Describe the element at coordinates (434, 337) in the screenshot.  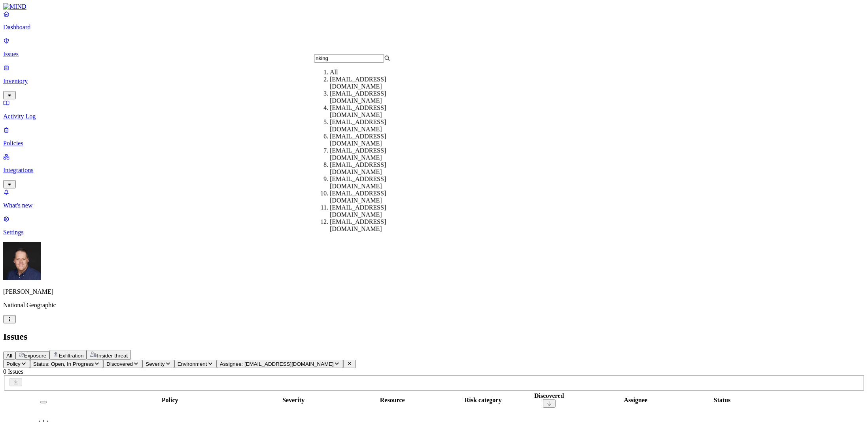
I see `h2: Issues` at that location.